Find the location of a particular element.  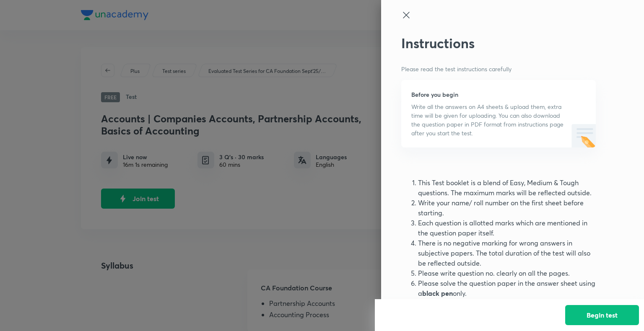

li: Please solve the question paper in the answer sheet using a only. is located at coordinates (507, 288).